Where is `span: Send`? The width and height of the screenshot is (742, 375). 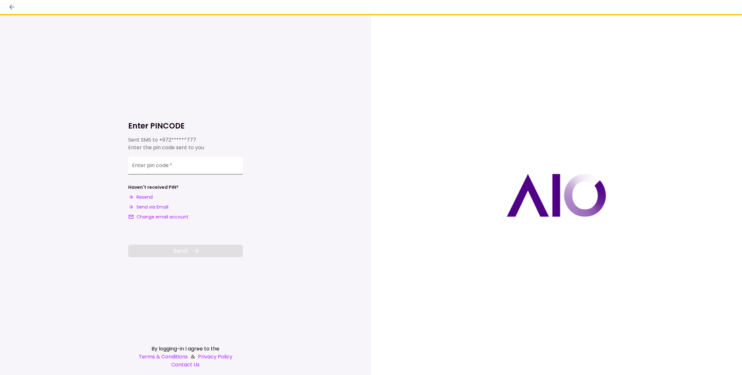
span: Send is located at coordinates (180, 251).